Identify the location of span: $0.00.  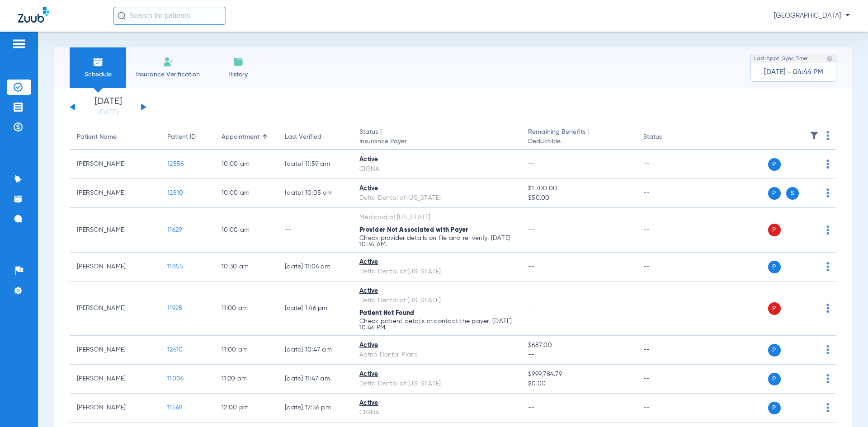
(578, 384).